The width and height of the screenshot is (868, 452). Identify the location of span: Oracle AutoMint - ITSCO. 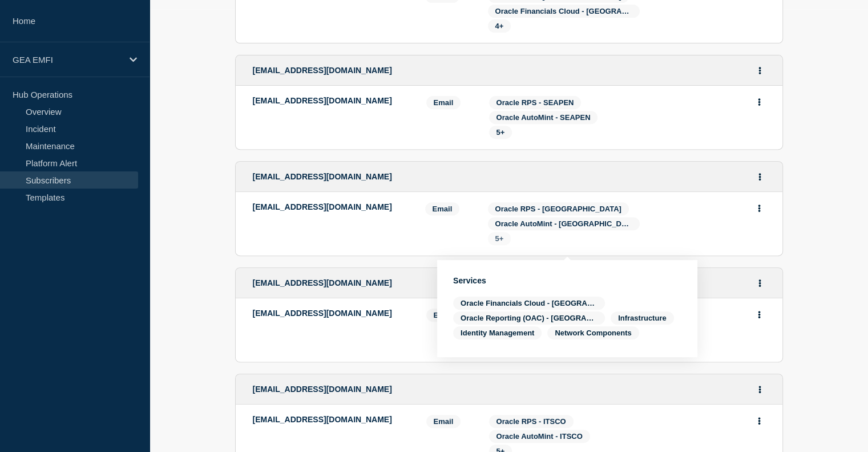
(540, 436).